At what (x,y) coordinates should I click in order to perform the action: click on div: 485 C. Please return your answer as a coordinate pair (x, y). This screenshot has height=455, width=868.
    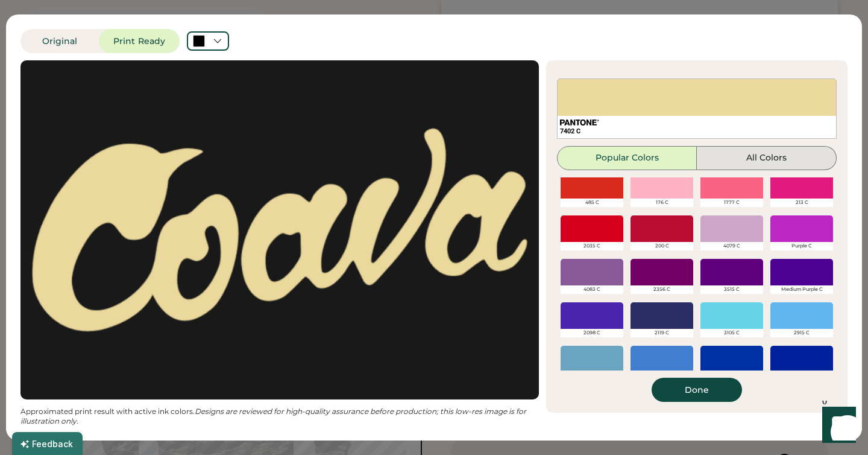
    Looking at the image, I should click on (592, 203).